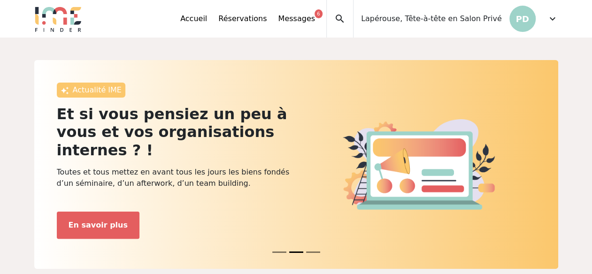 The width and height of the screenshot is (592, 274). I want to click on p: PD, so click(522, 19).